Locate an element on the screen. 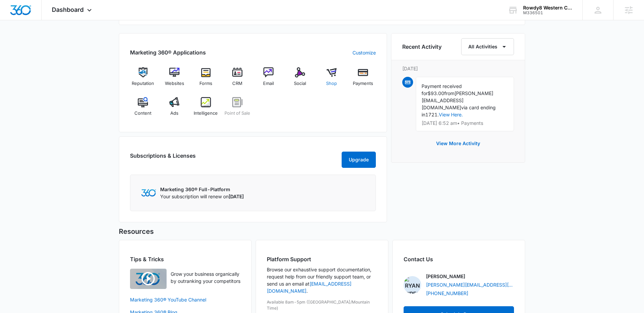  span: Content is located at coordinates (143, 113).